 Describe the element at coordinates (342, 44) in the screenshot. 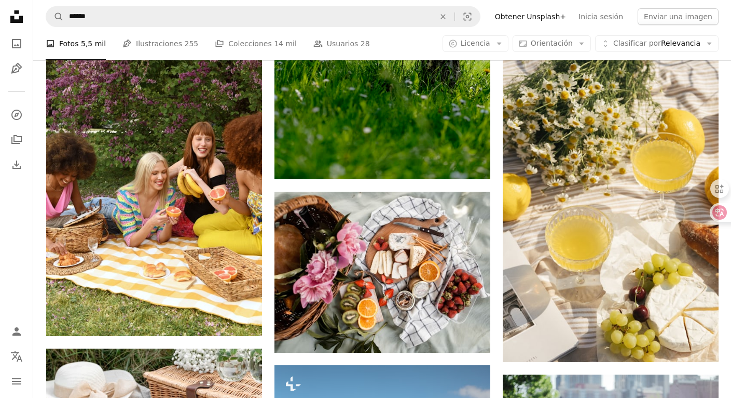

I see `a: Usuarios 28` at that location.